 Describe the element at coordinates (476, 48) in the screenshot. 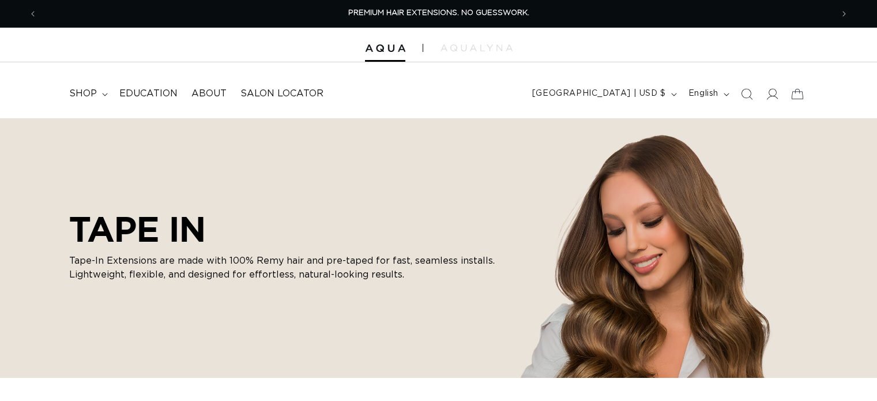

I see `img: aqualyna.com` at that location.